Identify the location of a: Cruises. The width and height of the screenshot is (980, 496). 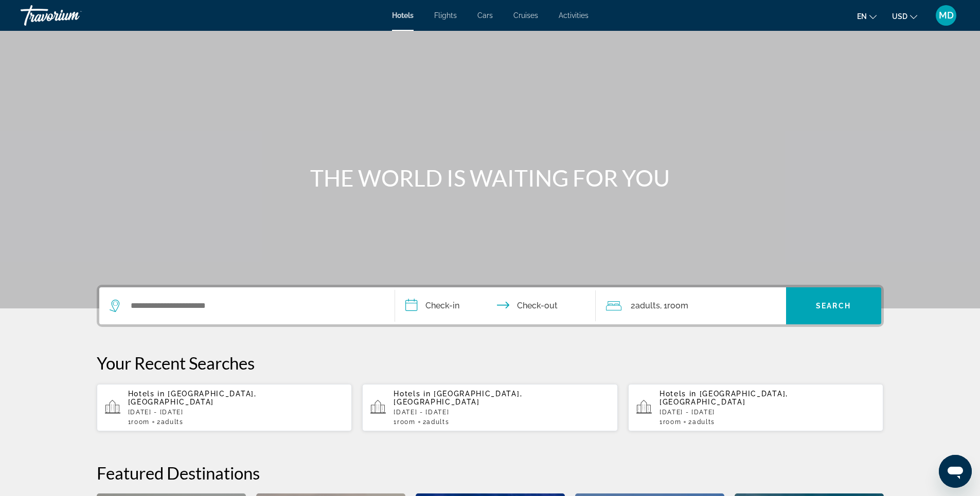
(525, 16).